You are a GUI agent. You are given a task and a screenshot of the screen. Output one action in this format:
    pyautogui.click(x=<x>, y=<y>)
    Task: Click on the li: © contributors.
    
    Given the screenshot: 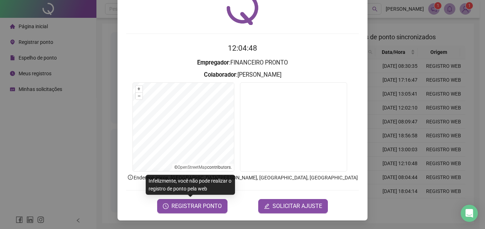 What is the action you would take?
    pyautogui.click(x=203, y=167)
    